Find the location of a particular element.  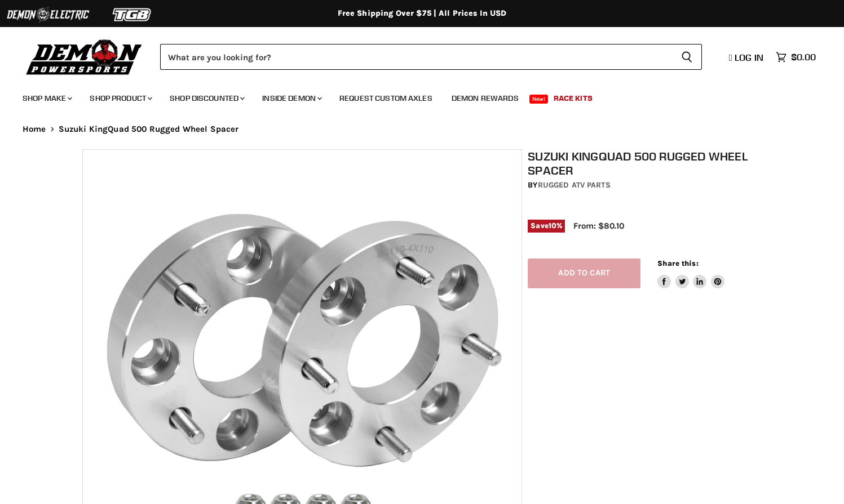

a: Demon Rewards is located at coordinates (485, 98).